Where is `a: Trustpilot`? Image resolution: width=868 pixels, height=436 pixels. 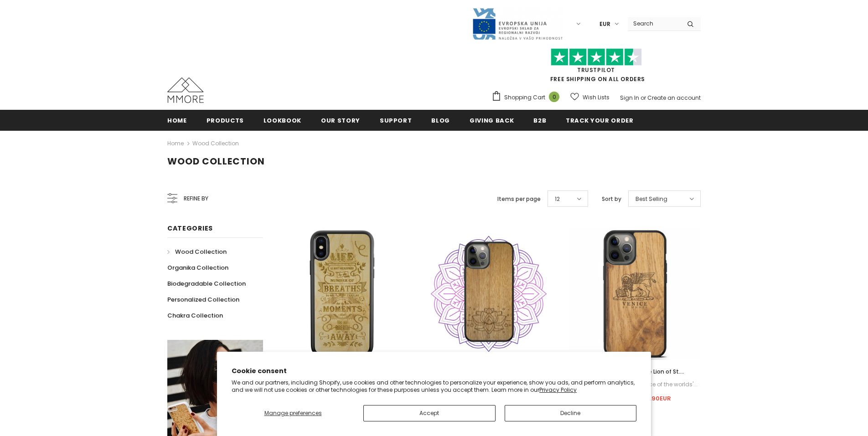 a: Trustpilot is located at coordinates (596, 70).